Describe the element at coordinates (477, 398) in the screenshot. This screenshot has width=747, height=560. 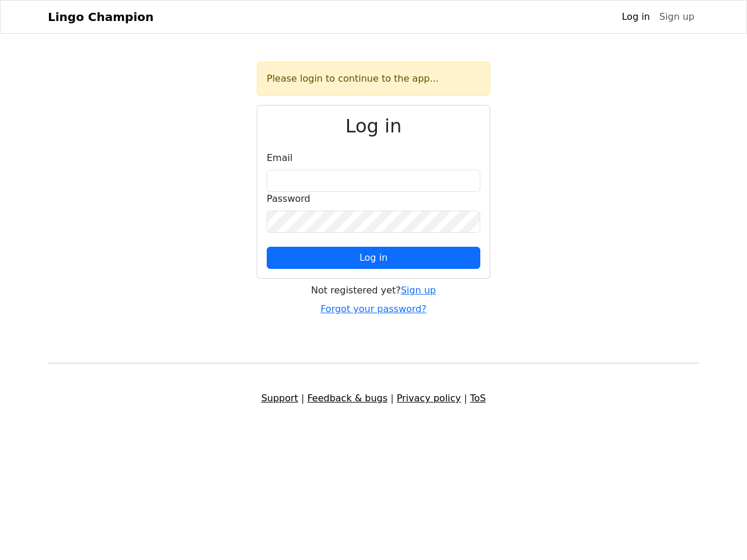
I see `a: ToS` at that location.